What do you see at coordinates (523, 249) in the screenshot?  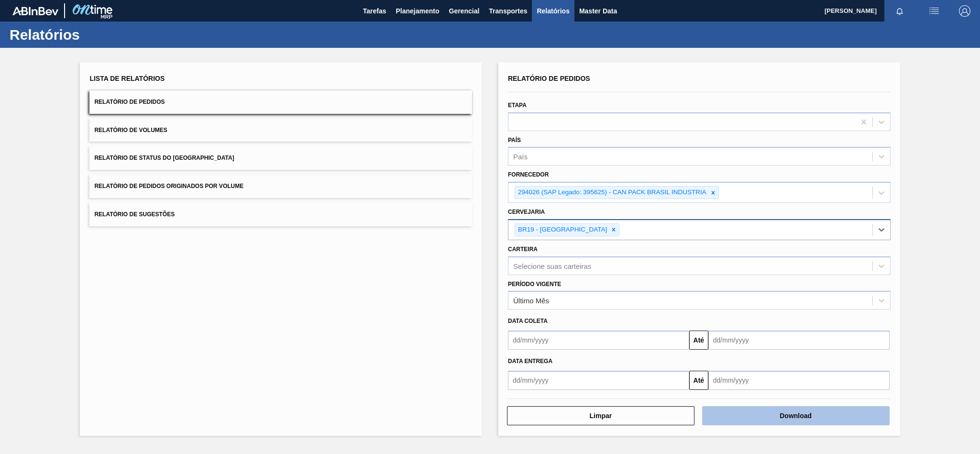 I see `label: Carteira` at bounding box center [523, 249].